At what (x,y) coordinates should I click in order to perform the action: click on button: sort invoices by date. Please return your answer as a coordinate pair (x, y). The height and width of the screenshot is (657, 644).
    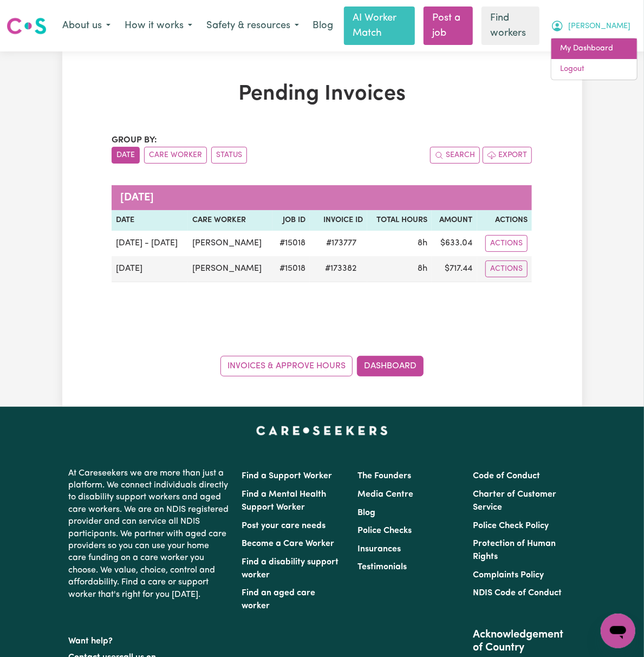
    Looking at the image, I should click on (125, 155).